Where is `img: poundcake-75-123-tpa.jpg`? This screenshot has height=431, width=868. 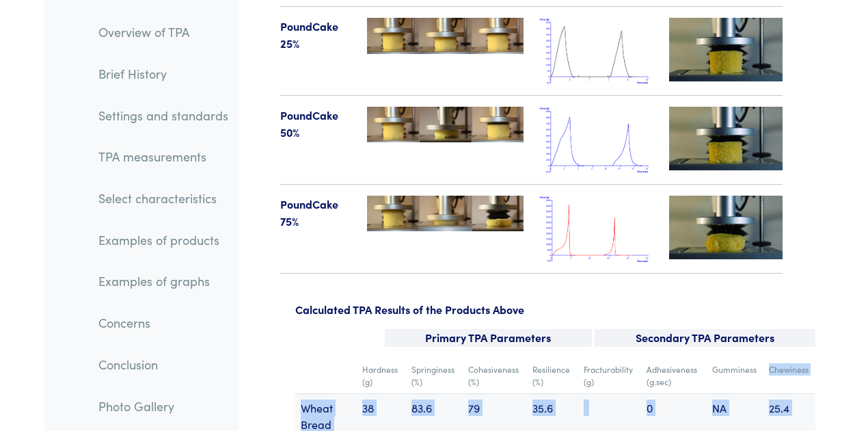 img: poundcake-75-123-tpa.jpg is located at coordinates (445, 213).